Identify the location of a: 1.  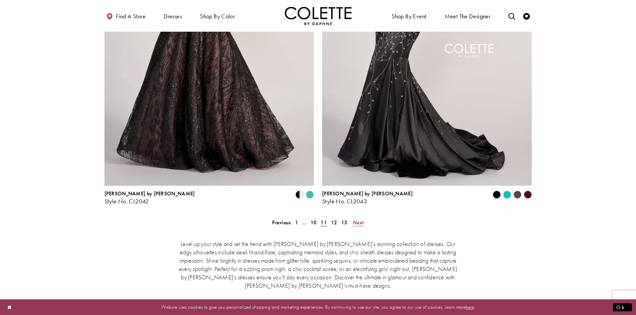
(296, 223).